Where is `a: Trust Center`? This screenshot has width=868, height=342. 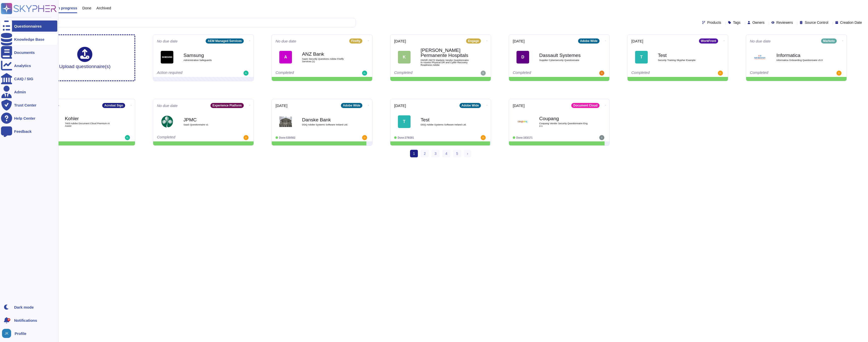
a: Trust Center is located at coordinates (29, 105).